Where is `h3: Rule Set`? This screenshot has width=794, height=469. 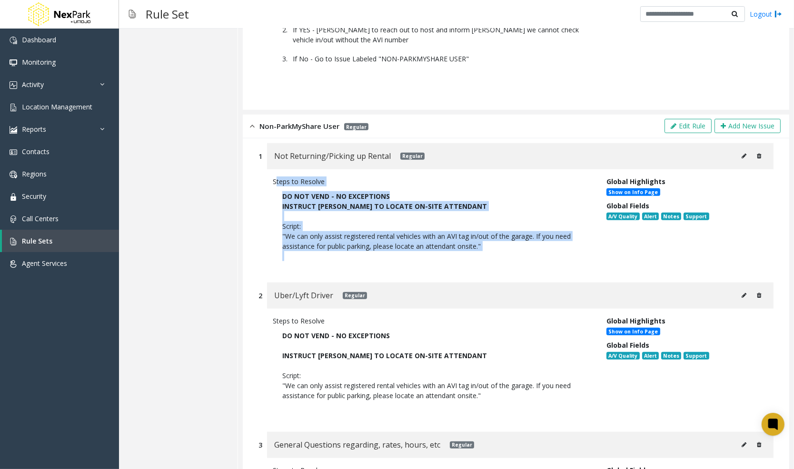
h3: Rule Set is located at coordinates (167, 14).